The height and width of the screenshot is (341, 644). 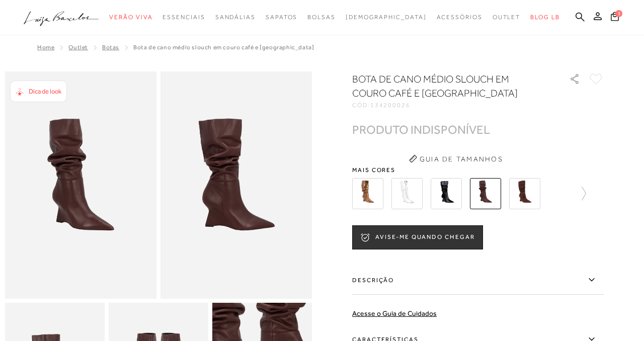 I want to click on a: noSubCategoriesText, so click(x=386, y=17).